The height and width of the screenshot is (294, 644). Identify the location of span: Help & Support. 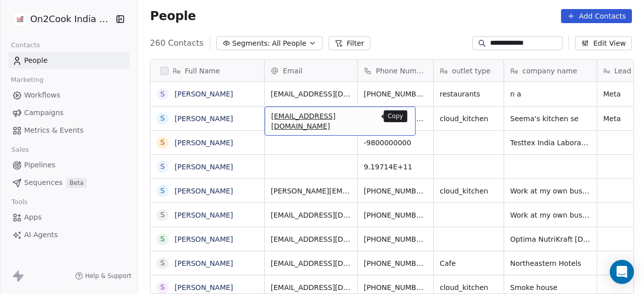
(108, 276).